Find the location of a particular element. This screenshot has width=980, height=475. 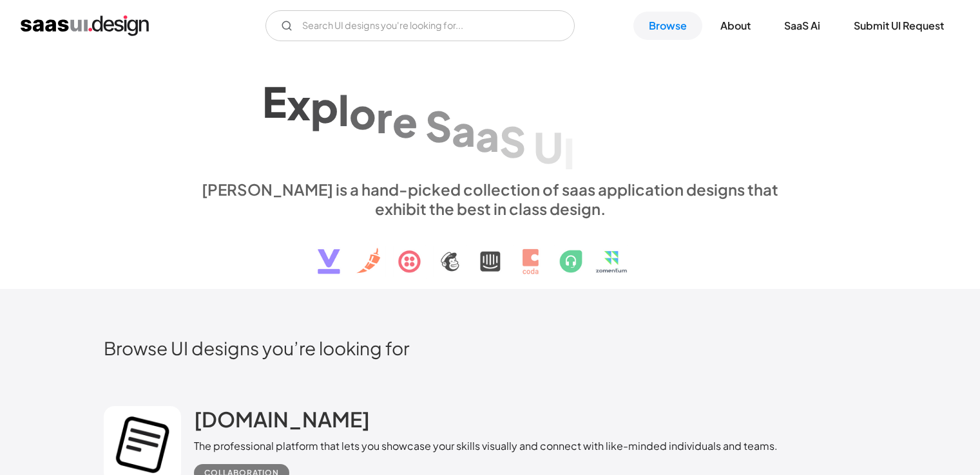

a: Submit UI Request is located at coordinates (899, 26).